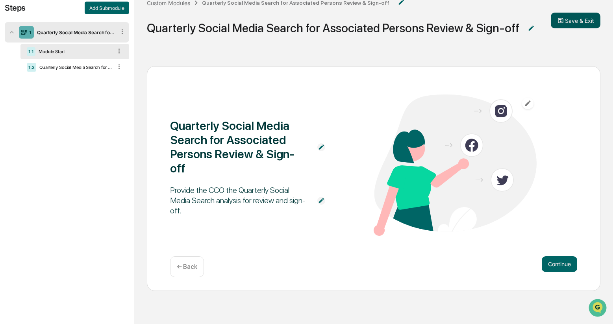  Describe the element at coordinates (81, 165) in the screenshot. I see `span: Attestations` at that location.